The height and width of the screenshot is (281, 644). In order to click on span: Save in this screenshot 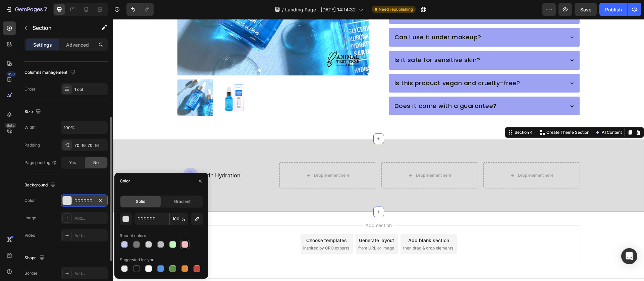, I will do `click(586, 9)`.